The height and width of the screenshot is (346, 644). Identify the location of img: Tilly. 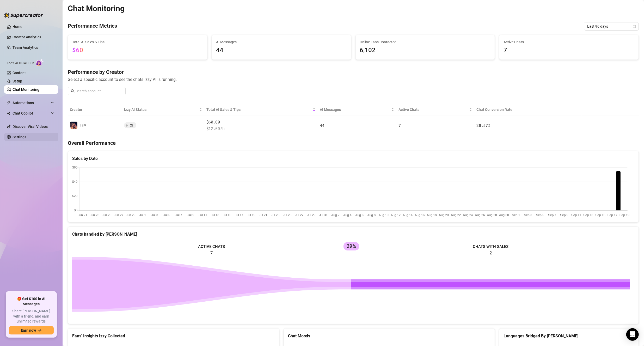
(74, 125).